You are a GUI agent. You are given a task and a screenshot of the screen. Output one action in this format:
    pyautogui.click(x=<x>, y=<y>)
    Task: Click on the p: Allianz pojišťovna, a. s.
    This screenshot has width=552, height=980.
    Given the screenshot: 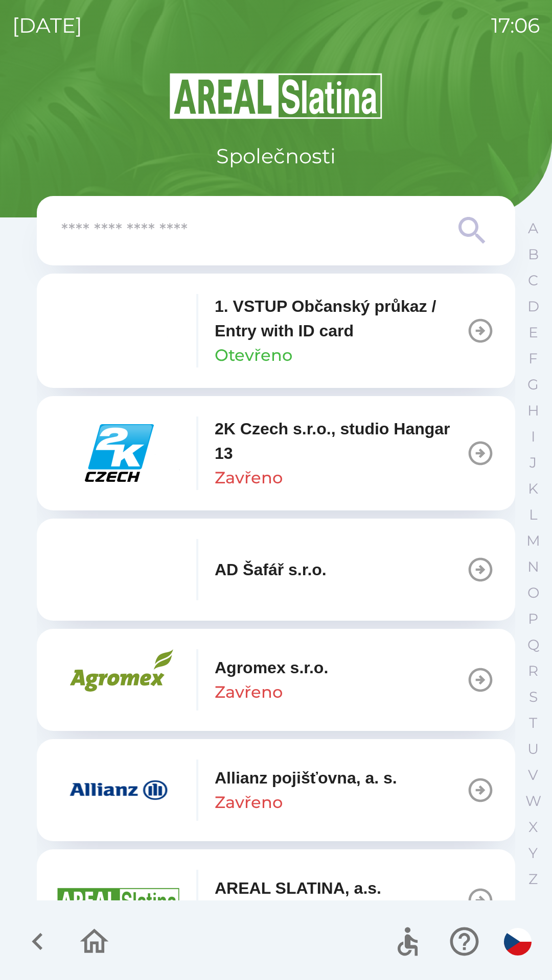 What is the action you would take?
    pyautogui.click(x=306, y=778)
    